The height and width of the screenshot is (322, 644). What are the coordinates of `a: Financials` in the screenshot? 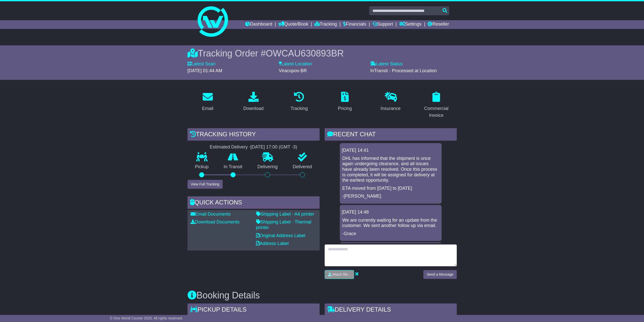 It's located at (354, 25).